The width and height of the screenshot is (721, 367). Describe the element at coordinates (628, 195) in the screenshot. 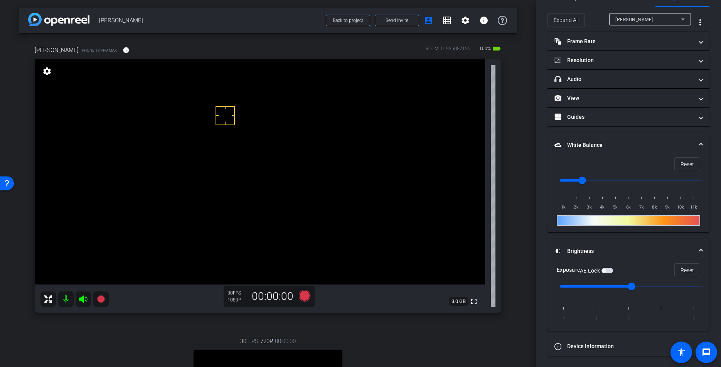

I see `div: White Balance` at that location.